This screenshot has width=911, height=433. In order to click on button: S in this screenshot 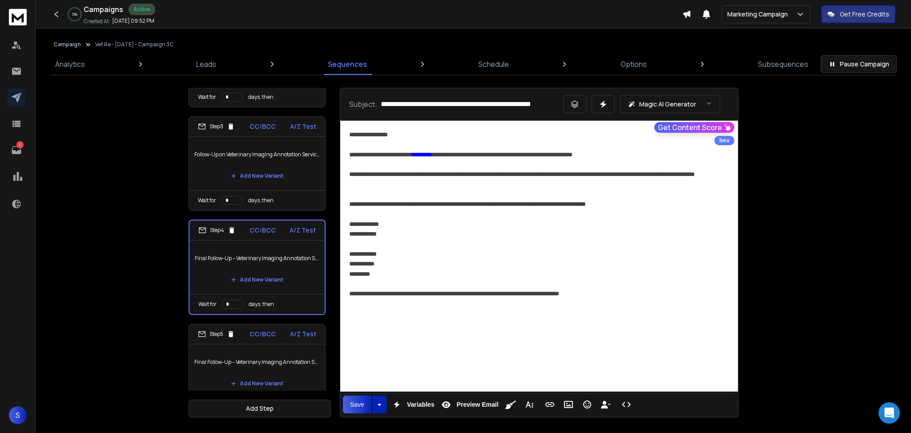, I will do `click(18, 415)`.